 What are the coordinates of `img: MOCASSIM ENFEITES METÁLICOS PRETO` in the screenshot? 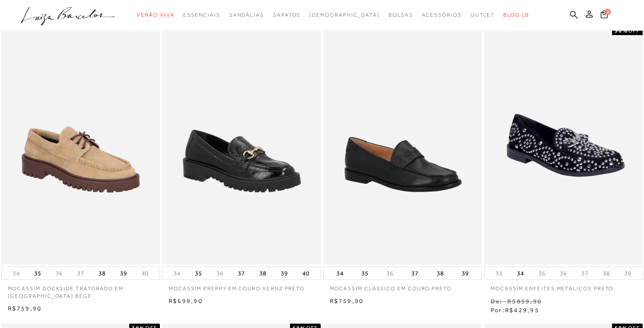 It's located at (564, 145).